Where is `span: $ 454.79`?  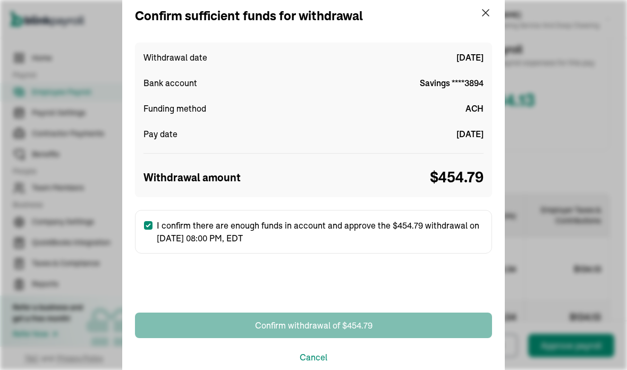 span: $ 454.79 is located at coordinates (457, 178).